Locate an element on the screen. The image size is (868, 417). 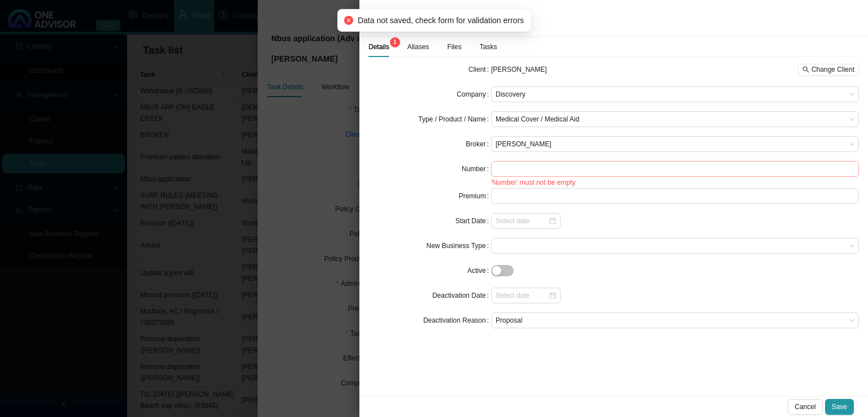
span: Data not saved, check form for validation errors is located at coordinates (441, 20).